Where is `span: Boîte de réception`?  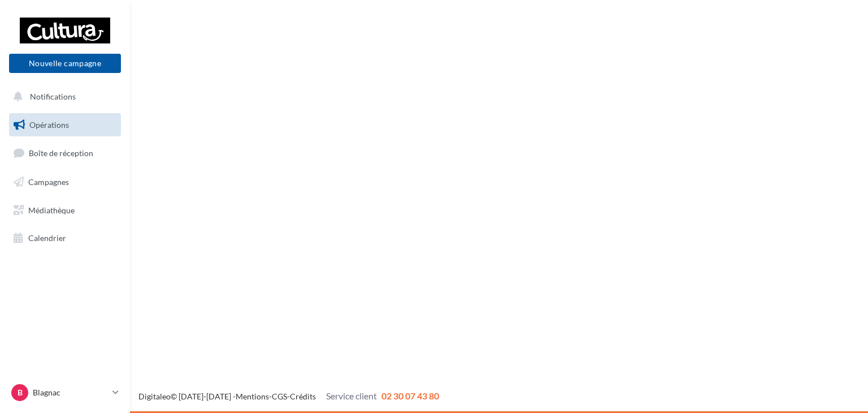 span: Boîte de réception is located at coordinates (61, 153).